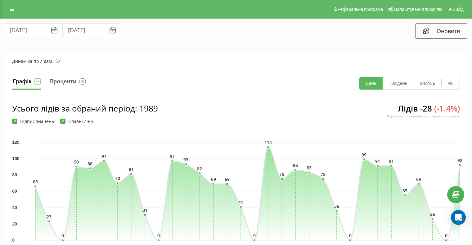 Image resolution: width=472 pixels, height=245 pixels. What do you see at coordinates (309, 168) in the screenshot?
I see `text: 83` at bounding box center [309, 168].